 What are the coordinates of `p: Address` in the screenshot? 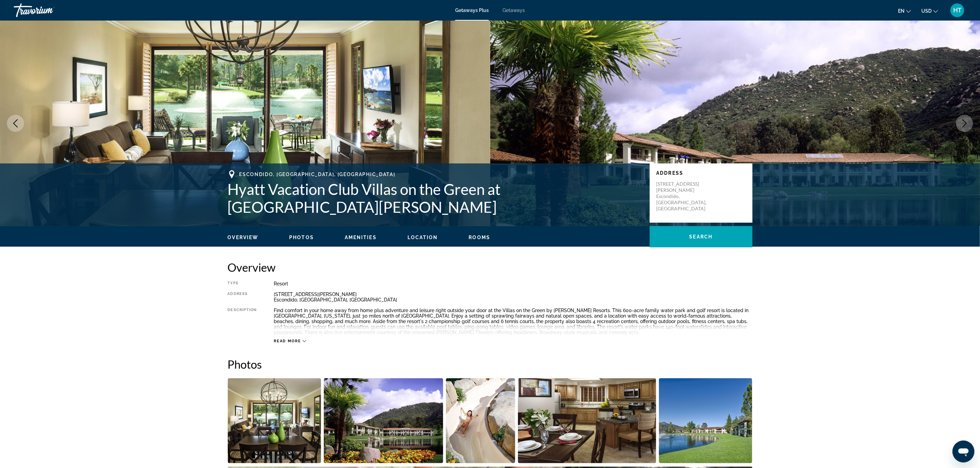 It's located at (701, 173).